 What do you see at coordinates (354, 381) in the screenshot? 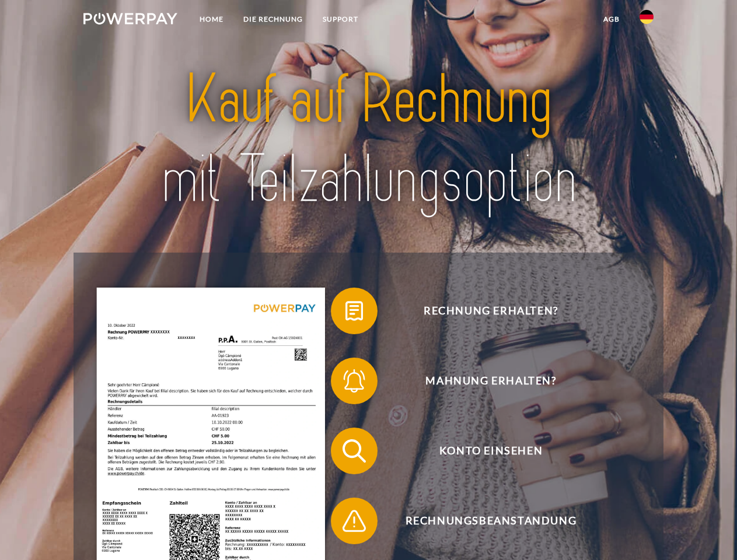
I see `img: qb_bell.svg` at bounding box center [354, 381].